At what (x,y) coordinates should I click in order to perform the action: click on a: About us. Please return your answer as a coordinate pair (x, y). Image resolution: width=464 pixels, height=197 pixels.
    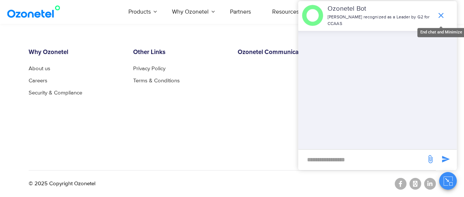
    Looking at the image, I should click on (39, 68).